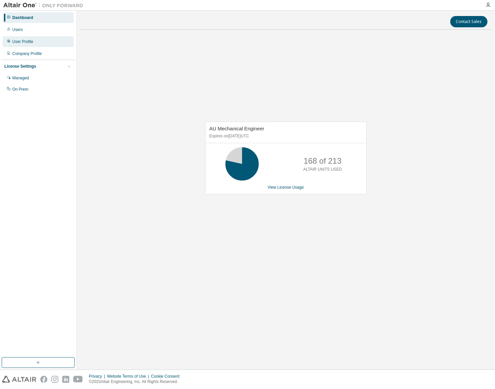 This screenshot has width=495, height=389. Describe the element at coordinates (469, 22) in the screenshot. I see `button: Contact Sales` at that location.